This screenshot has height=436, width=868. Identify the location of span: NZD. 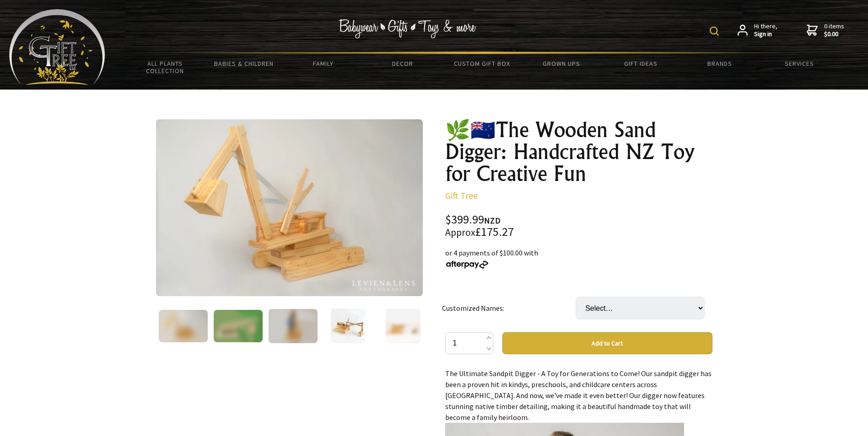
(492, 220).